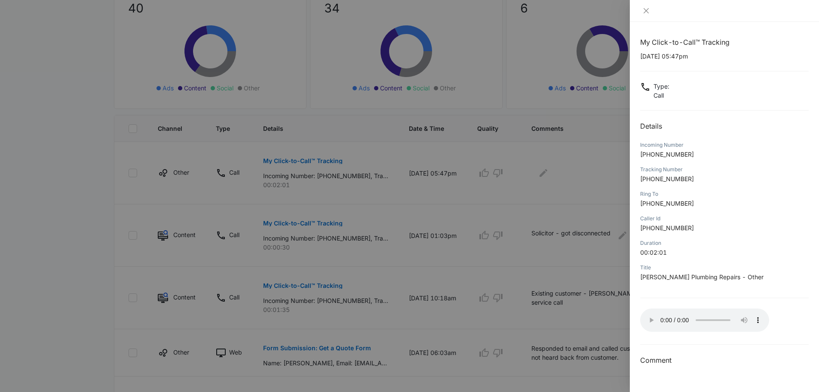 This screenshot has height=392, width=819. I want to click on p: Call, so click(661, 95).